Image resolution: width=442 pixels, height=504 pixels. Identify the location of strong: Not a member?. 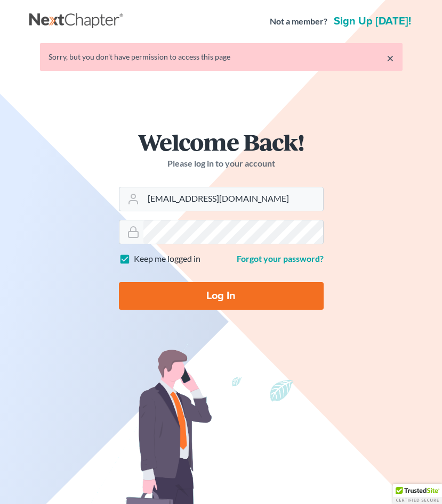
(299, 21).